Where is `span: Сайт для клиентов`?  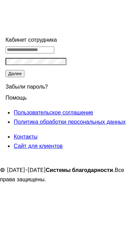
span: Сайт для клиентов is located at coordinates (38, 146).